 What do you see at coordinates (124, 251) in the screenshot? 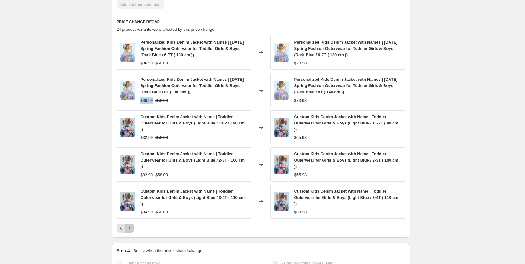
I see `h2: Step 4.` at bounding box center [124, 251].